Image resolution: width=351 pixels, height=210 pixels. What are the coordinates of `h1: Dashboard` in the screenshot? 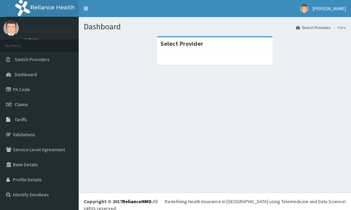 It's located at (215, 27).